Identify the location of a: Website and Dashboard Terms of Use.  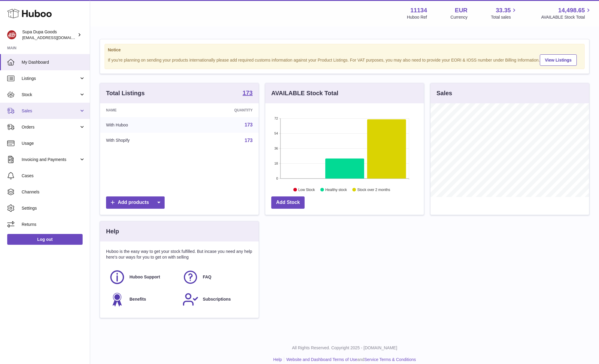
(322, 360).